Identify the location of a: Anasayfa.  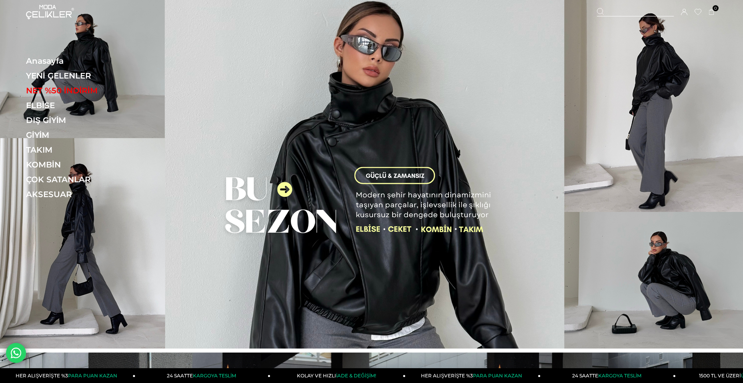
(81, 61).